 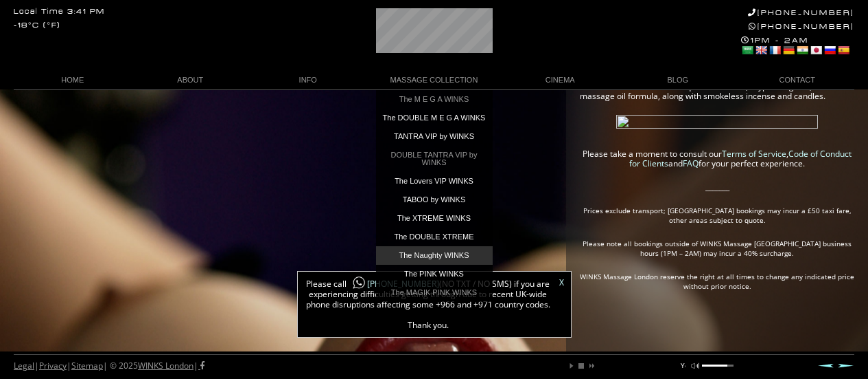 I want to click on a: The MAGIK PINK WINKS, so click(x=435, y=292).